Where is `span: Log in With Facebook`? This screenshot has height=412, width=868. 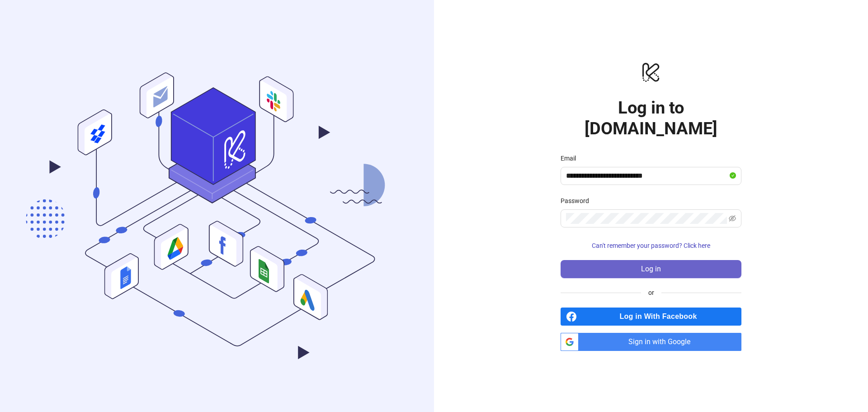 span: Log in With Facebook is located at coordinates (662, 316).